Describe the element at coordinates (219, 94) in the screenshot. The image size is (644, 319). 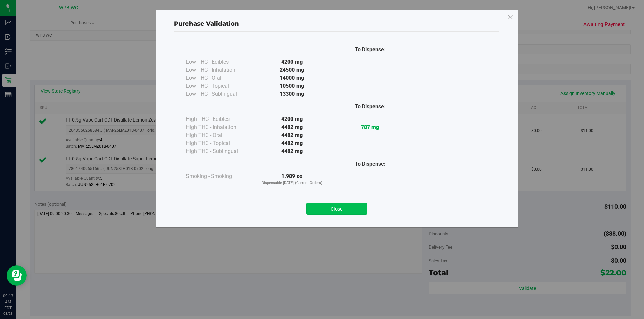
I see `div: Low THC - Sublingual` at that location.